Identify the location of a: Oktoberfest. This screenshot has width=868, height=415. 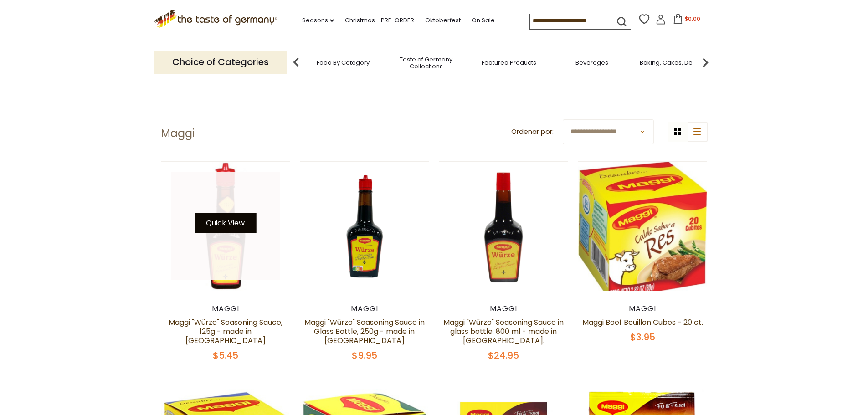
(443, 21).